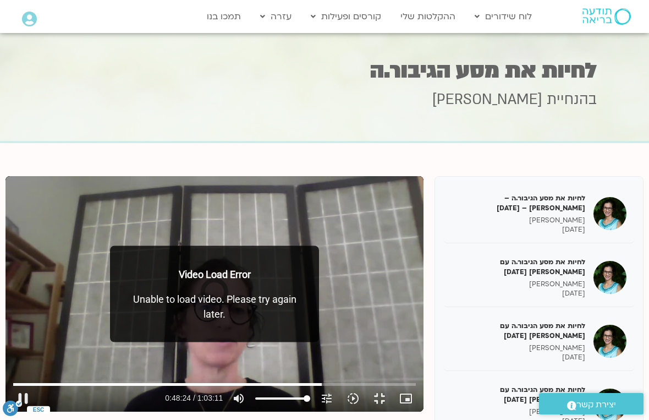 The height and width of the screenshot is (420, 649). What do you see at coordinates (572, 100) in the screenshot?
I see `span: בהנחיית` at bounding box center [572, 100].